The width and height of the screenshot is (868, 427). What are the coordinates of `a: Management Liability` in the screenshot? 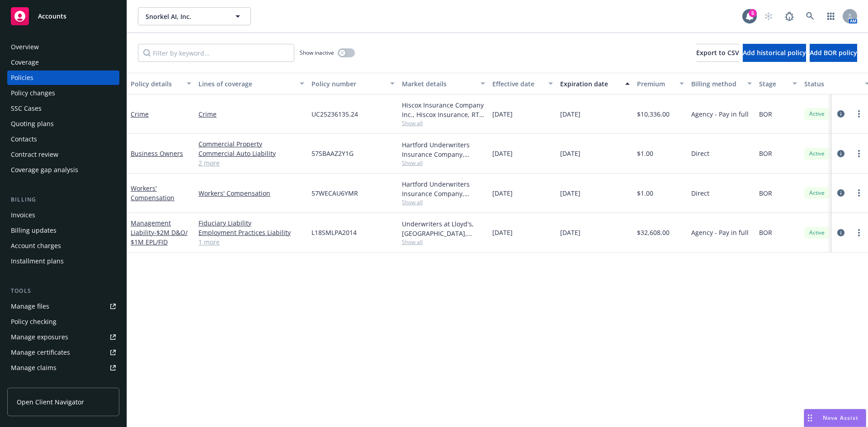 It's located at (159, 232).